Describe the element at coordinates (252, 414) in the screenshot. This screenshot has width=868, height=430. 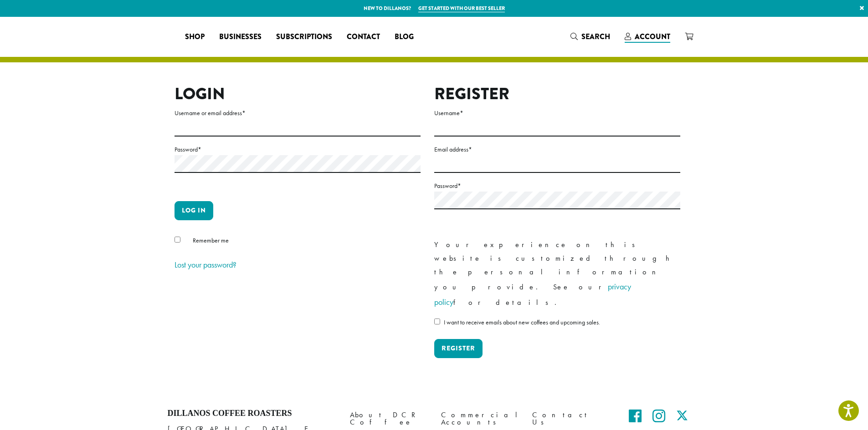
I see `h4: Dillanos Coffee Roasters` at that location.